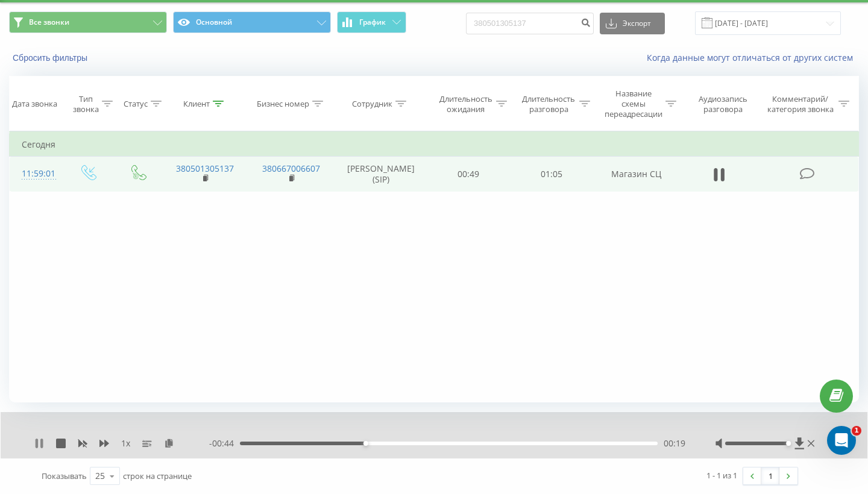 This screenshot has width=868, height=494. I want to click on div: Сотрудник, so click(372, 104).